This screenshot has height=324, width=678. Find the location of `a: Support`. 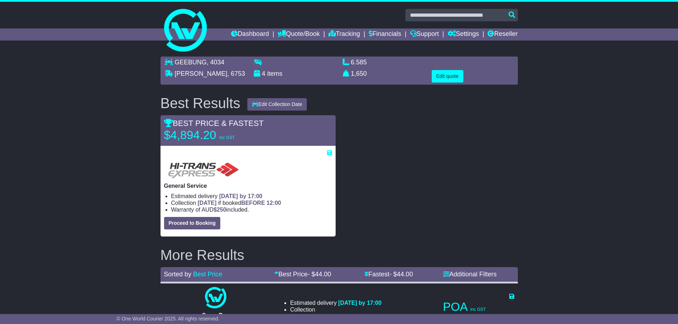

a: Support is located at coordinates (424, 35).